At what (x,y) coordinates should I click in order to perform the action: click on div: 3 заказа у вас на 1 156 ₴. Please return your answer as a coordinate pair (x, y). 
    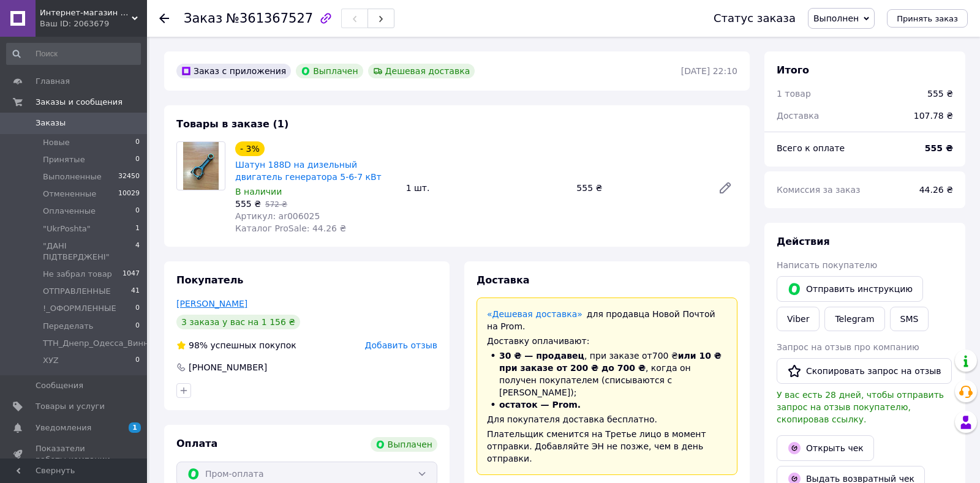
    Looking at the image, I should click on (238, 322).